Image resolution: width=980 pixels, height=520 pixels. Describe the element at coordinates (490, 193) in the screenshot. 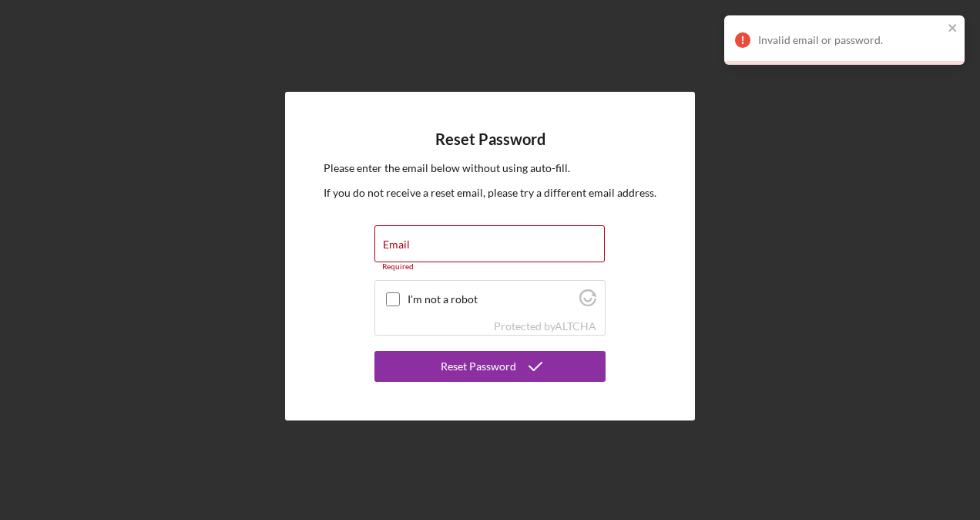

I see `p: If you do not receive a reset email, please try a different email address.` at that location.